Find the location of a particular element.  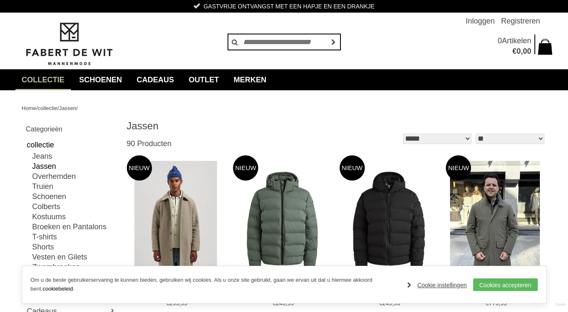

span: Home is located at coordinates (29, 108).